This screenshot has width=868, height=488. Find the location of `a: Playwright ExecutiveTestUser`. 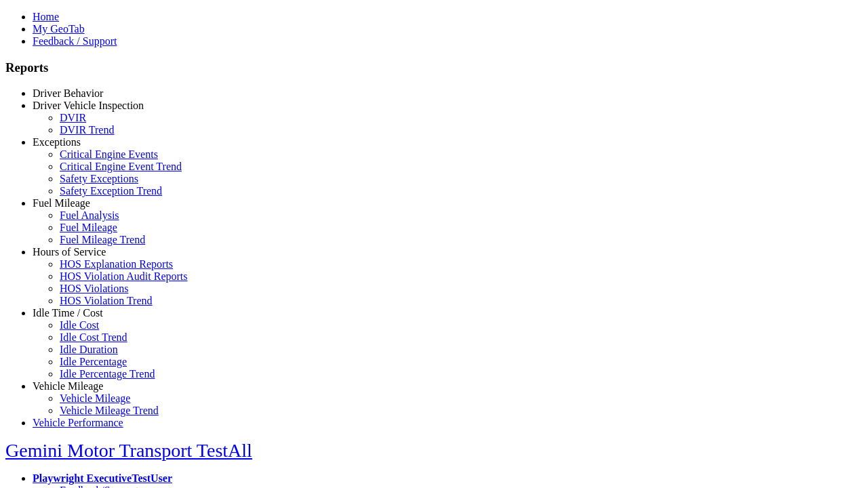

a: Playwright ExecutiveTestUser is located at coordinates (102, 478).